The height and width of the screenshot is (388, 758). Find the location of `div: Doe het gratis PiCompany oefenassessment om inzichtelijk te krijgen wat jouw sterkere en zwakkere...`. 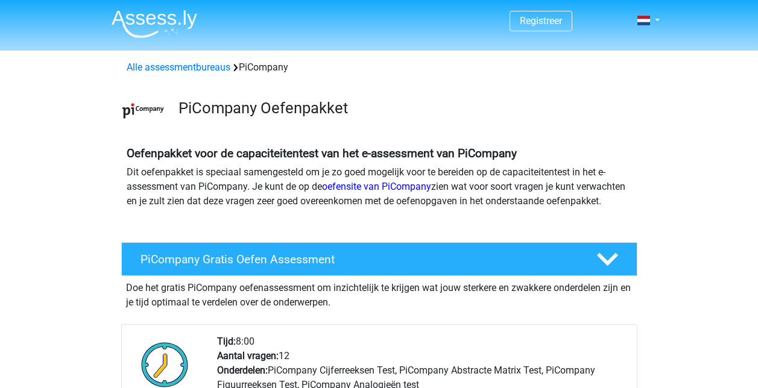

div: Doe het gratis PiCompany oefenassessment om inzichtelijk te krijgen wat jouw sterkere en zwakkere... is located at coordinates (379, 293).